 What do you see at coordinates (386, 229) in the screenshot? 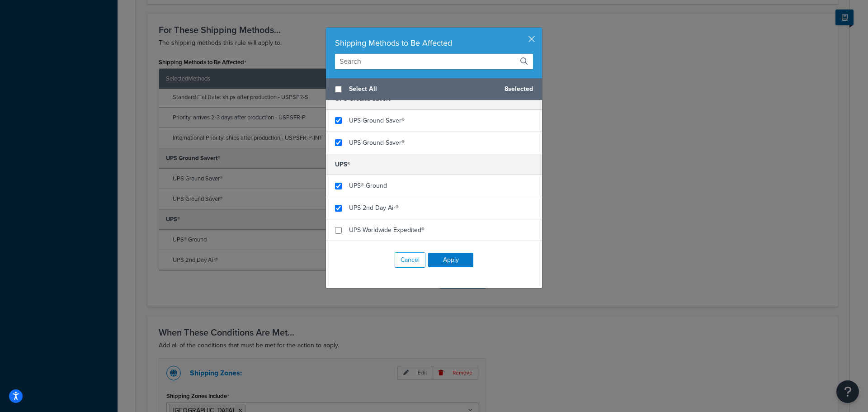
I see `span: UPS Worldwide Expedited®` at bounding box center [386, 229].